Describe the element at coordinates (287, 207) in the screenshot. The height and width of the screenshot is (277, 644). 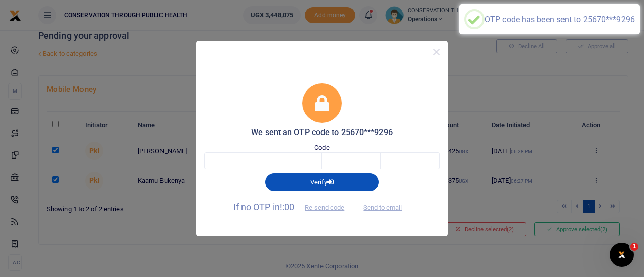
I see `span: !:00` at that location.